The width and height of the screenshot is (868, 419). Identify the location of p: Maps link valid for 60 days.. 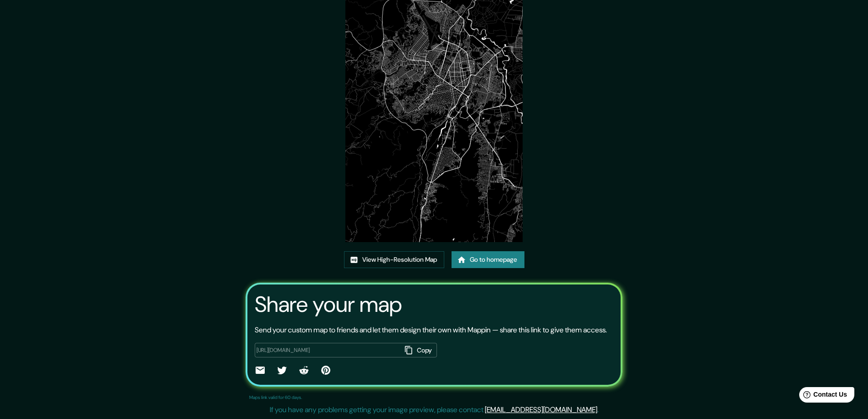
(276, 397).